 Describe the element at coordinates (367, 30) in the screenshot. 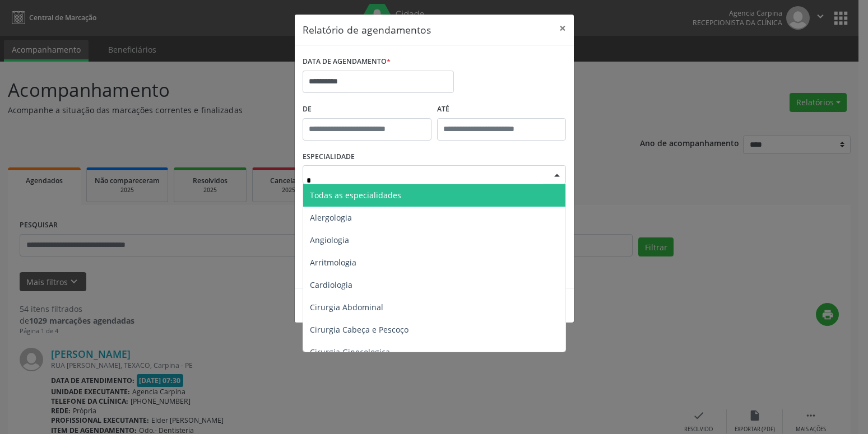

I see `h5: Relatório de agendamentos` at that location.